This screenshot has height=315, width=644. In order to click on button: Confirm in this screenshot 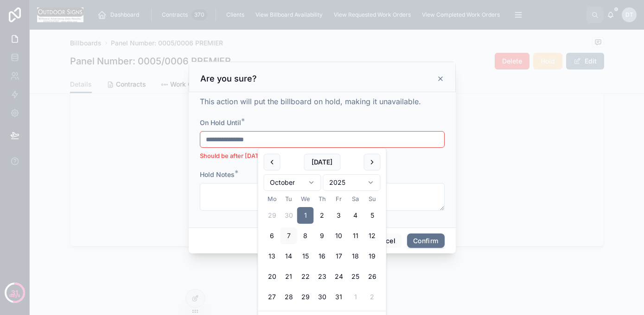, I will do `click(426, 241)`.